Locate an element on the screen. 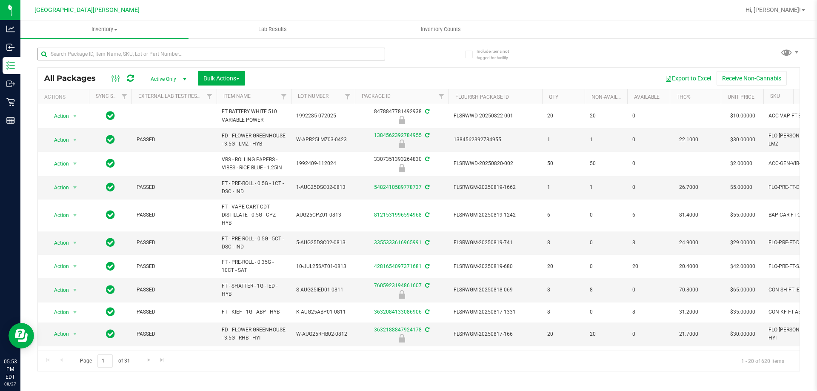 The width and height of the screenshot is (817, 391). span: 1992409-112024 is located at coordinates (323, 163).